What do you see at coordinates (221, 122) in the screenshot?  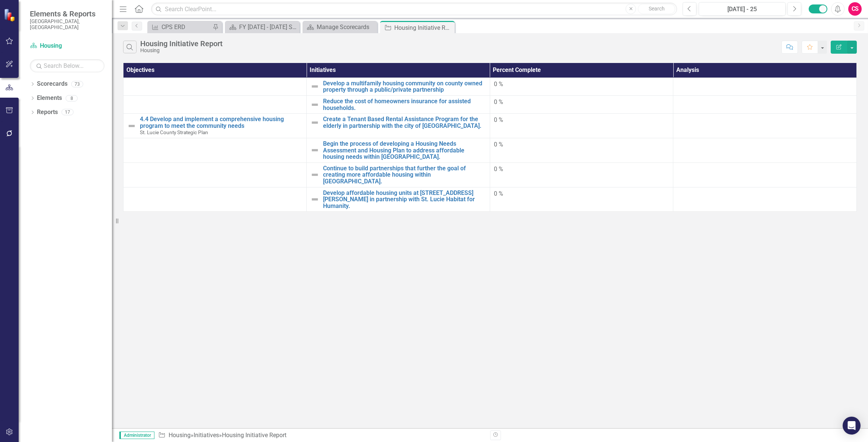 I see `a: 4.4 Develop and implement a comprehensive housing program to meet the community needs` at bounding box center [221, 122].